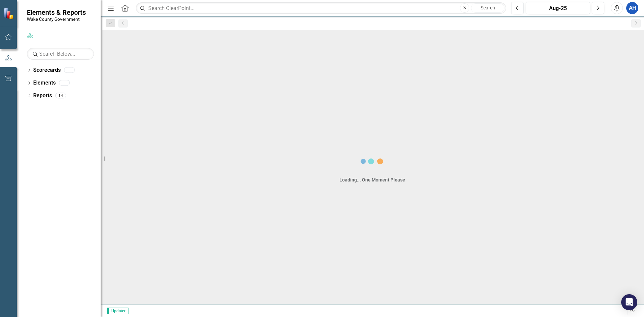  What do you see at coordinates (56, 19) in the screenshot?
I see `small: Wake County Government` at bounding box center [56, 19].